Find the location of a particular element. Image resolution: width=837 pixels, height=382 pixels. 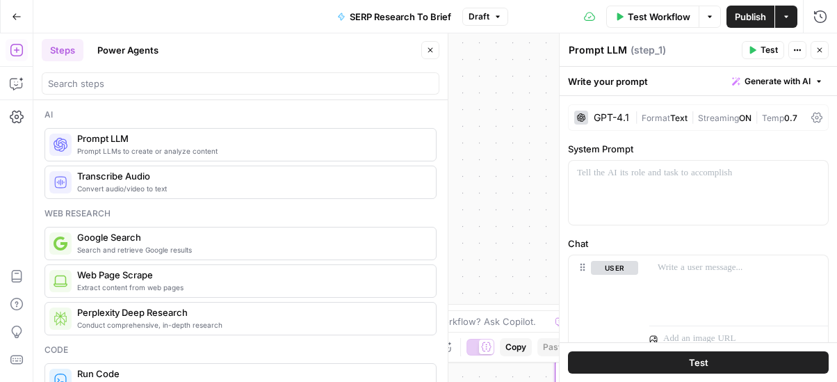

span: Format is located at coordinates (656, 117).